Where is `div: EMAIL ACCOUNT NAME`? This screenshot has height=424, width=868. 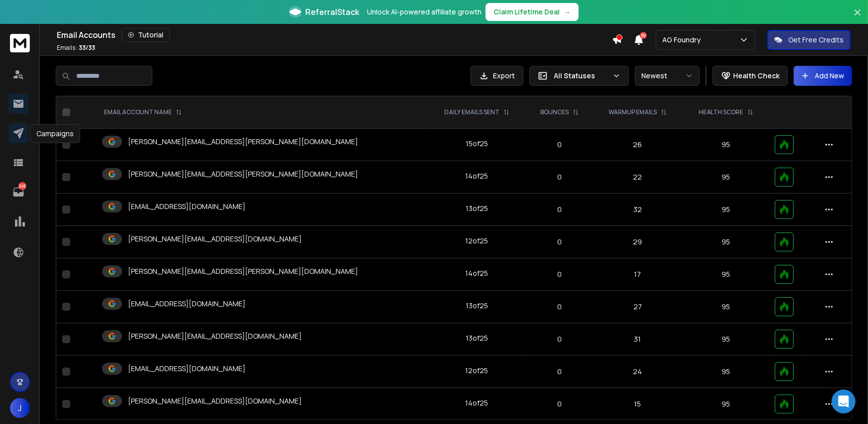
div: EMAIL ACCOUNT NAME is located at coordinates (143, 112).